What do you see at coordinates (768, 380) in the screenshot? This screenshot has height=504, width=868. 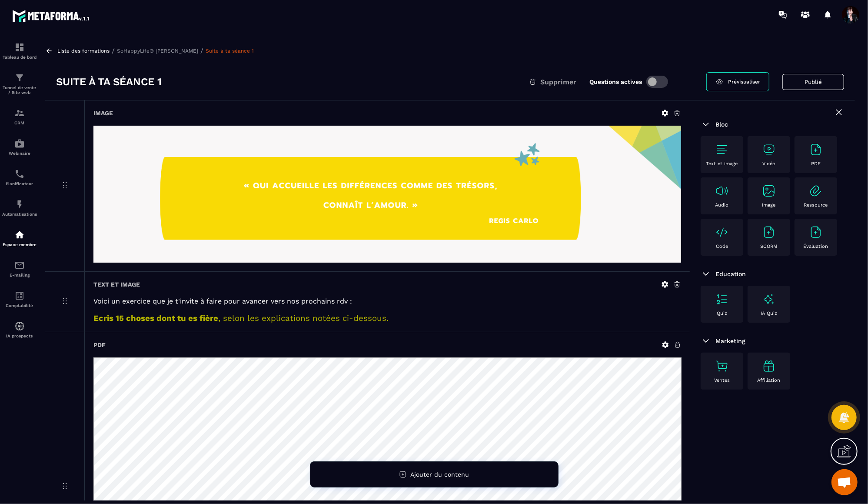 I see `p: Affiliation` at bounding box center [768, 380].